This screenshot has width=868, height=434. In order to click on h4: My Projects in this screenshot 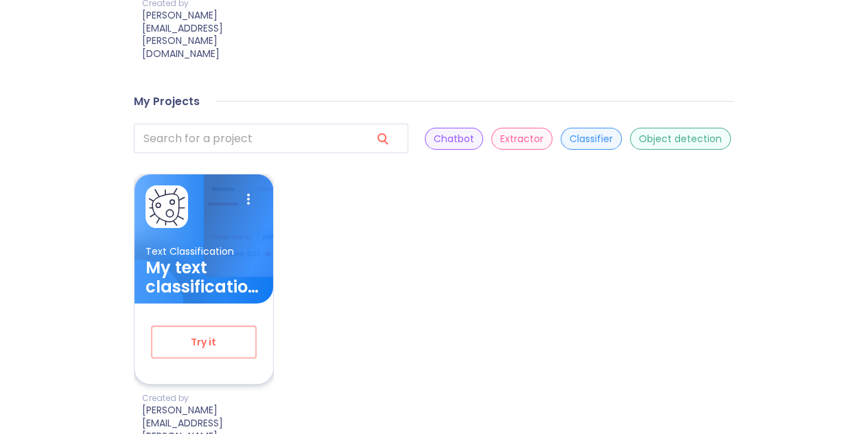, I will do `click(167, 102)`.